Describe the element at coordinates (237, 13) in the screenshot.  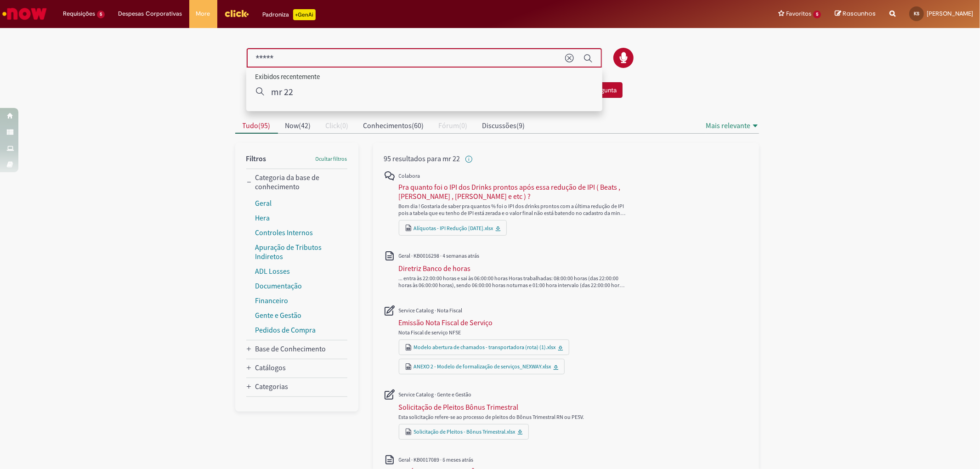
I see `img: click_logo_yellow_360x200.png` at that location.